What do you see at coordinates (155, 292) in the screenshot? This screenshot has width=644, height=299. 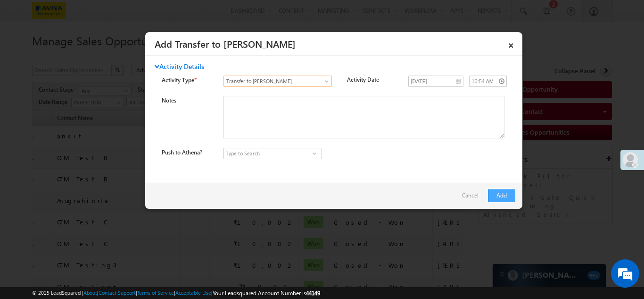 I see `a: Terms of Service` at bounding box center [155, 292].